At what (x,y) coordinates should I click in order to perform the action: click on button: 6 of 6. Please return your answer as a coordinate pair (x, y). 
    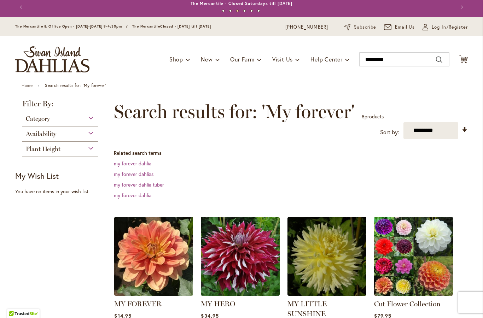
    Looking at the image, I should click on (258, 11).